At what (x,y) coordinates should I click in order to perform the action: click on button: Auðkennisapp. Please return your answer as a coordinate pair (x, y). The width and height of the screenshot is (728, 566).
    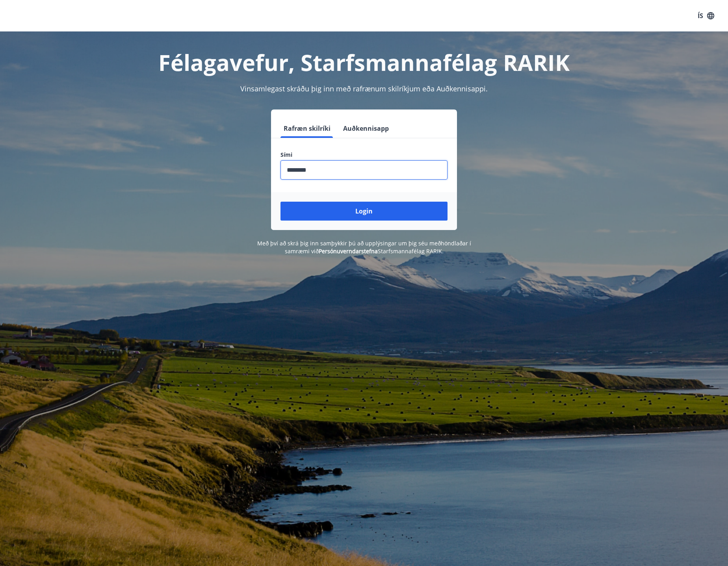
    Looking at the image, I should click on (366, 128).